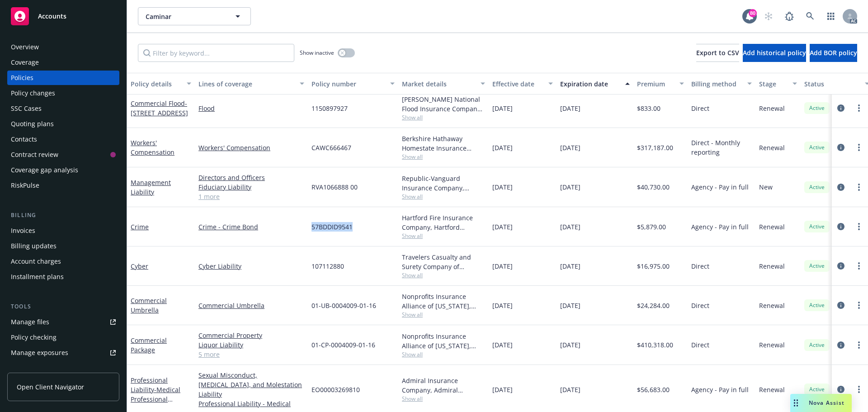 Image resolution: width=868 pixels, height=412 pixels. What do you see at coordinates (654, 305) in the screenshot?
I see `span: $24,284.00` at bounding box center [654, 305].